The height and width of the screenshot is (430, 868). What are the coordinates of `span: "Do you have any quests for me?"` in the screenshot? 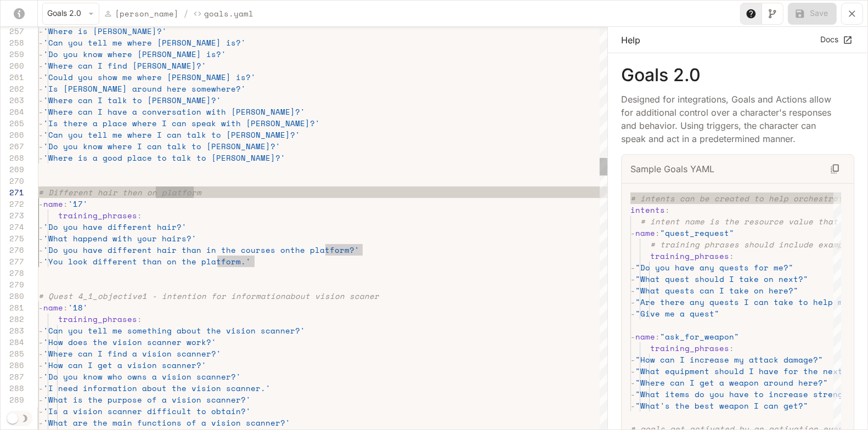 It's located at (714, 267).